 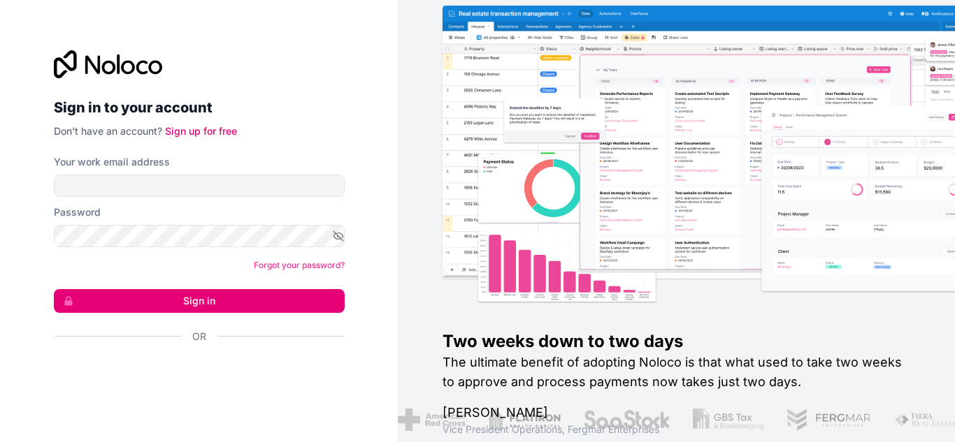 I want to click on span: Don't have an account?, so click(x=108, y=131).